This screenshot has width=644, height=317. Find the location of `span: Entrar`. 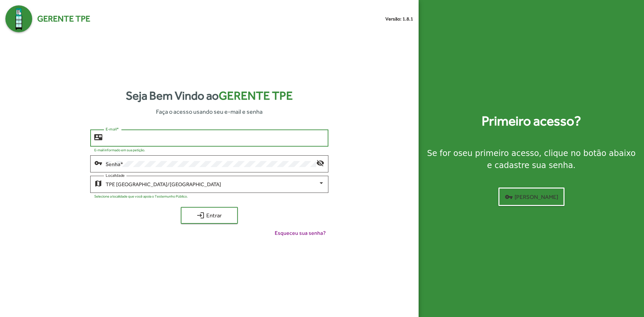

span: Entrar is located at coordinates (209, 216).